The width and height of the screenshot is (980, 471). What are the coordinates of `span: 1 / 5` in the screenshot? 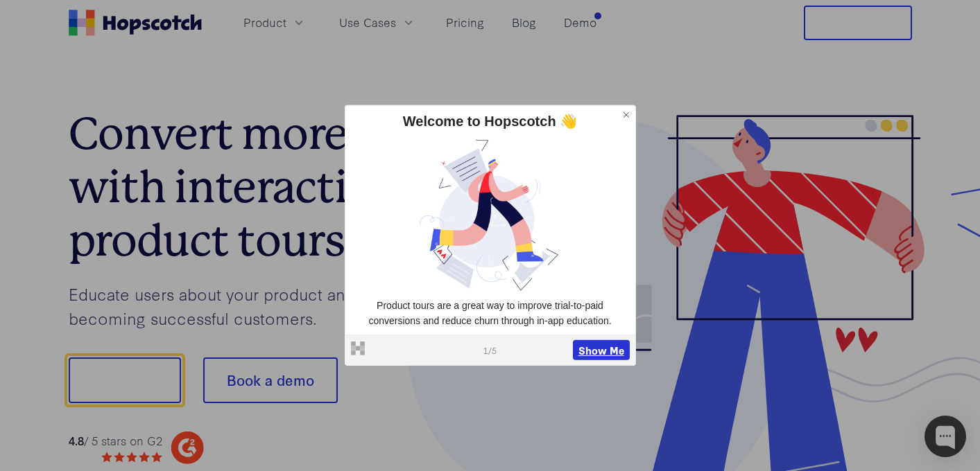 It's located at (490, 349).